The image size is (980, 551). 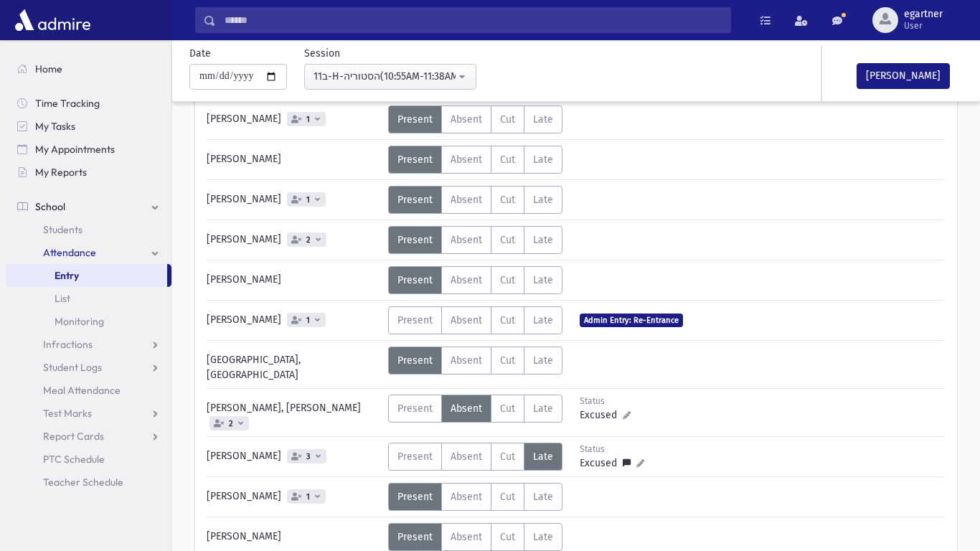 I want to click on span: Home, so click(x=49, y=69).